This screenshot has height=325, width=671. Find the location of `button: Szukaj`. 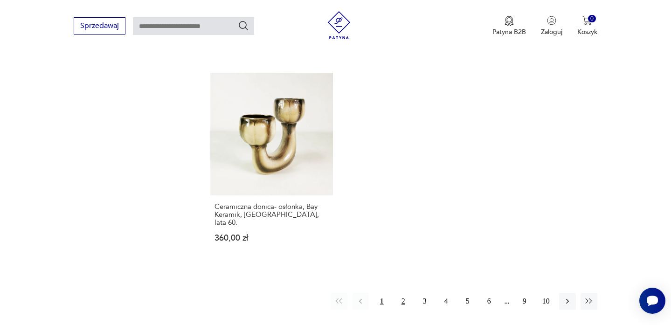

button: Szukaj is located at coordinates (243, 26).